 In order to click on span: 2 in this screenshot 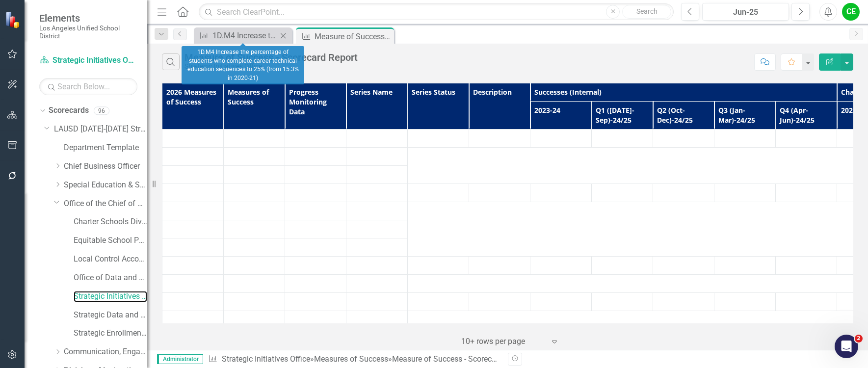, I will do `click(859, 339)`.